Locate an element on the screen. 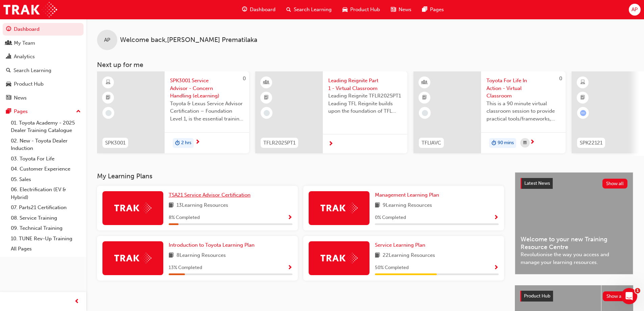 The width and height of the screenshot is (644, 311). a: Management Learning Plan is located at coordinates (408, 195).